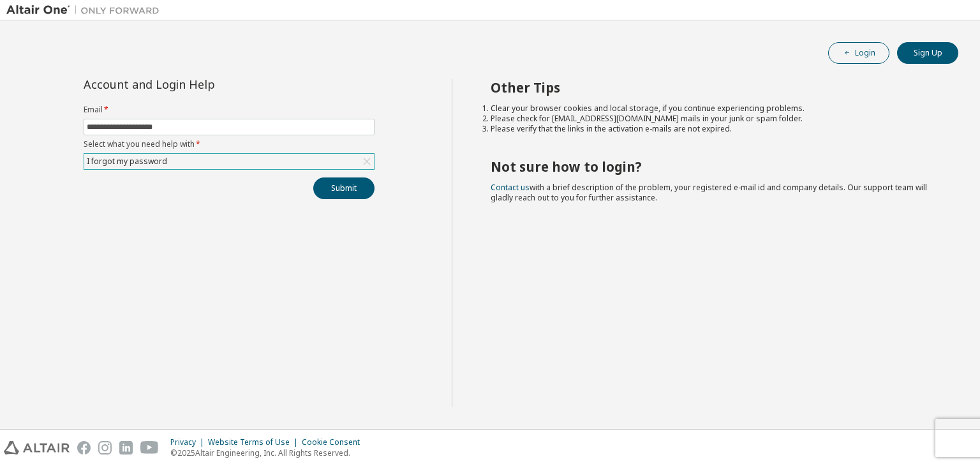 The image size is (980, 466). What do you see at coordinates (713, 108) in the screenshot?
I see `li: Clear your browser cookies and local storage, if you continue experiencing problems.` at bounding box center [713, 108].